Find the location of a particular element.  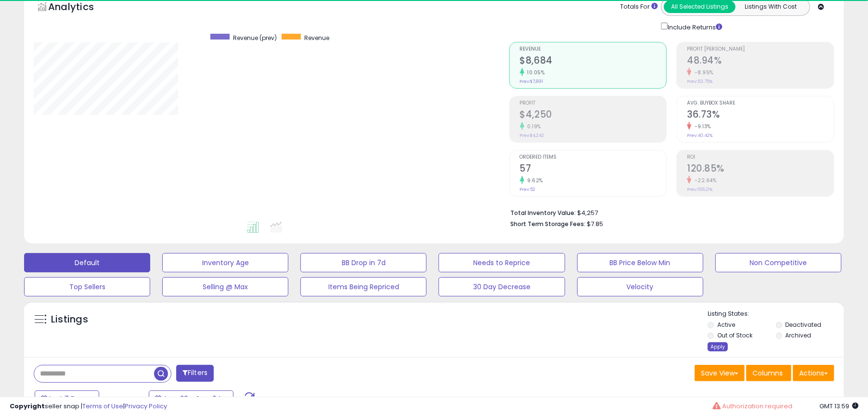

button: Actions is located at coordinates (814, 373).